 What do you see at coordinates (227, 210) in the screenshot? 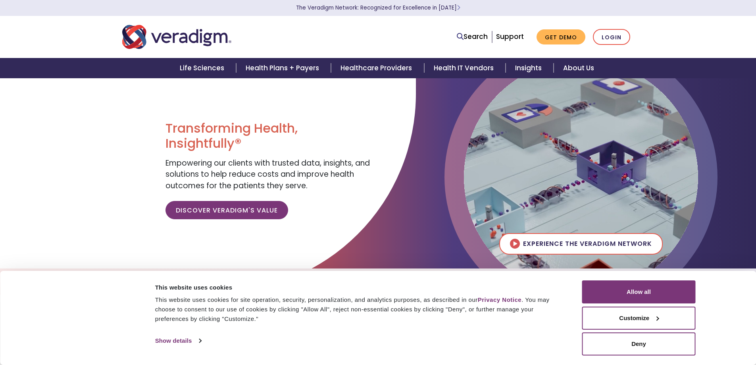
I see `a: Discover Veradigm's Value` at bounding box center [227, 210].